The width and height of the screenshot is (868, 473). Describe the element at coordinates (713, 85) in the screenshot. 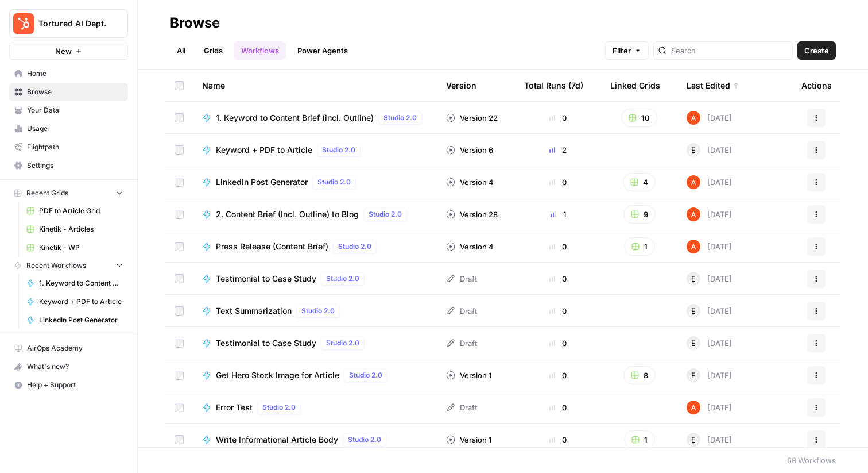

I see `div: Last Edited` at that location.